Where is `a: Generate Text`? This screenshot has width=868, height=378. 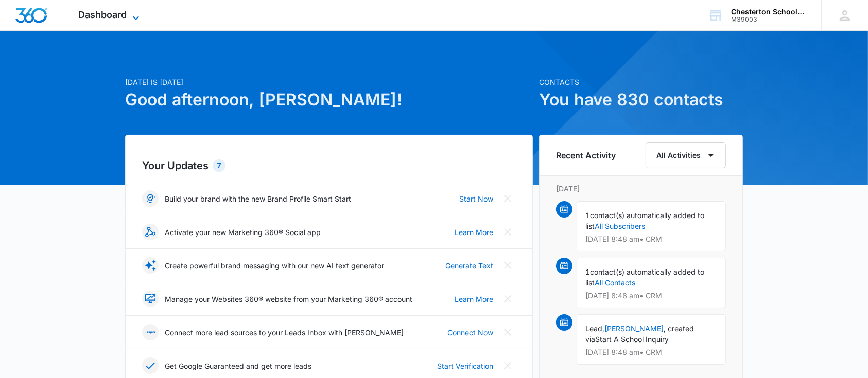 a: Generate Text is located at coordinates (469, 265).